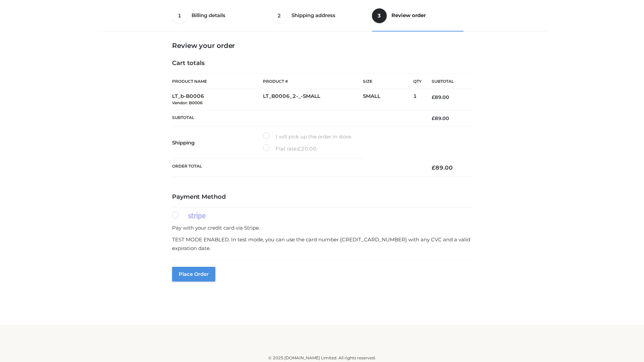 The height and width of the screenshot is (362, 644). Describe the element at coordinates (417, 100) in the screenshot. I see `td: 1` at that location.